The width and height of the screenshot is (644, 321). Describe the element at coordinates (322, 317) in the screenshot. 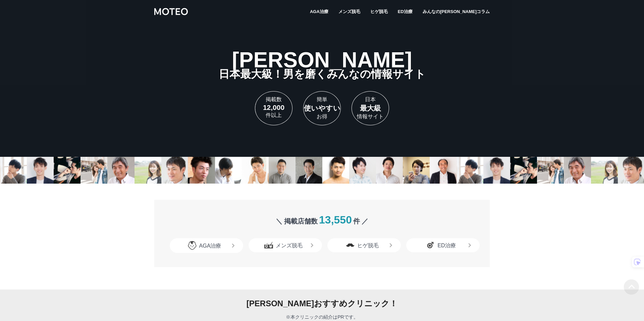

I see `p: ※本クリニックの紹介はPRです。` at that location.